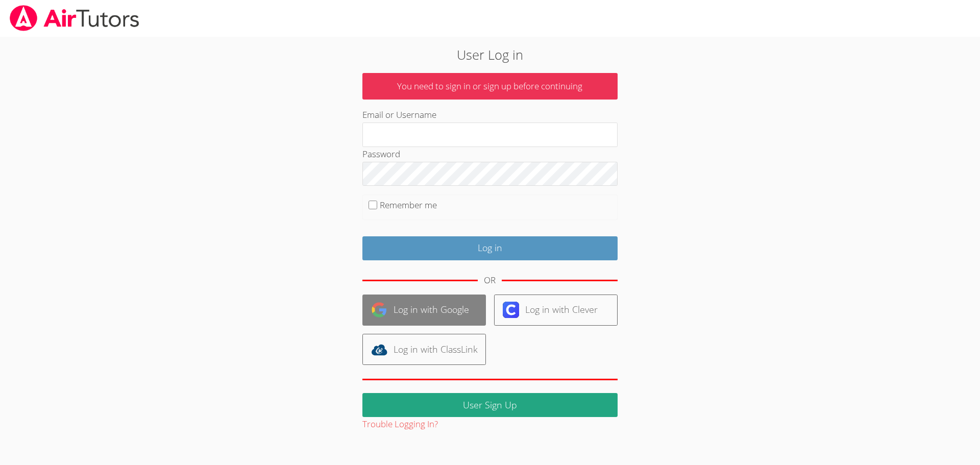 This screenshot has height=465, width=980. I want to click on a: Log in with ClassLink, so click(425, 349).